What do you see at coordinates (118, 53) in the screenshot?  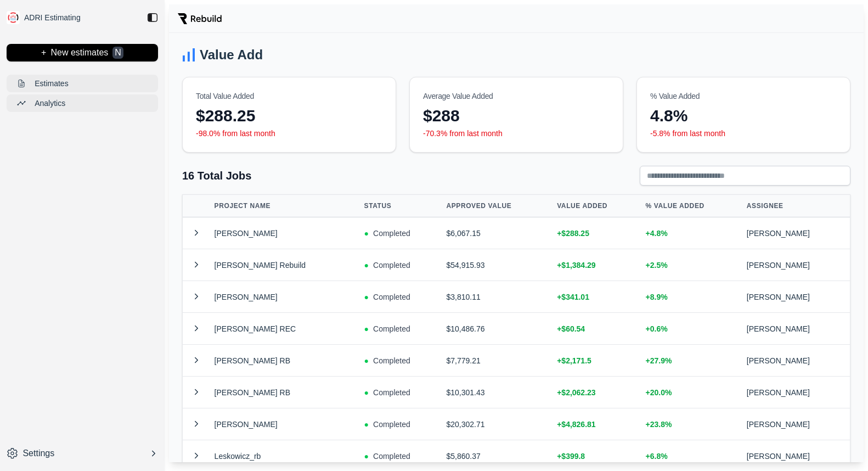 I see `div: N` at bounding box center [118, 53].